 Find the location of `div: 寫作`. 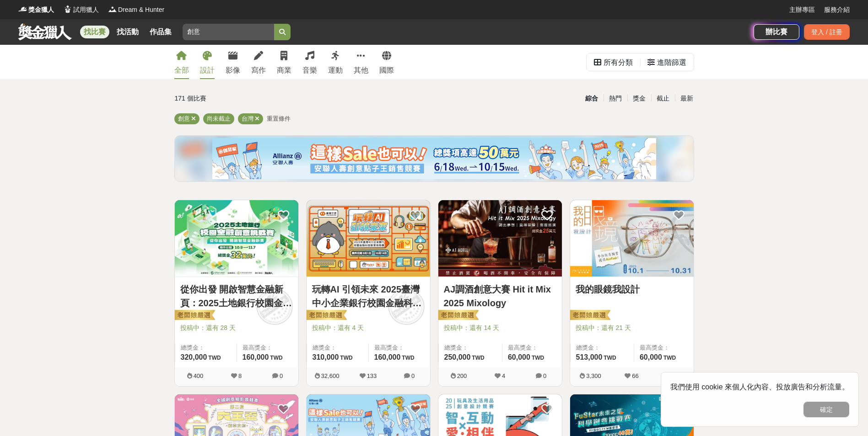

div: 寫作 is located at coordinates (259, 70).